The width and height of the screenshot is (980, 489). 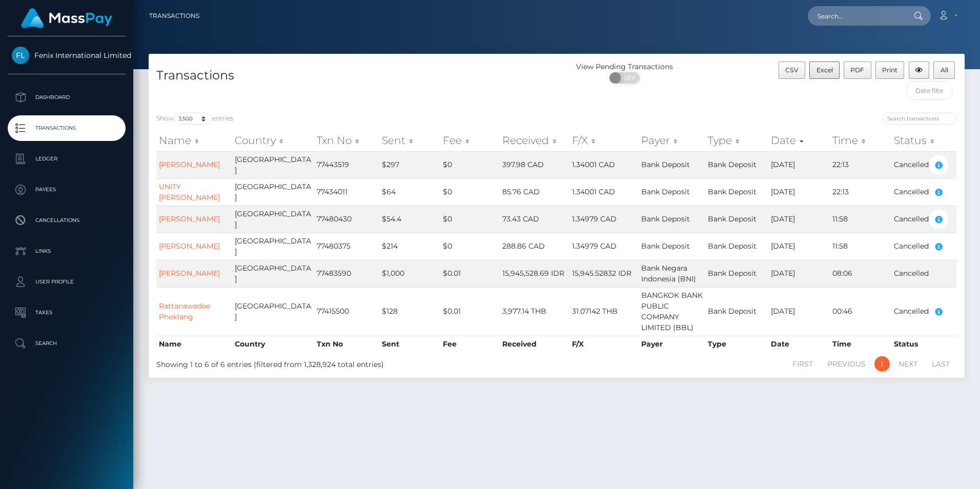 What do you see at coordinates (604, 311) in the screenshot?
I see `td: 31.07142 THB` at bounding box center [604, 311].